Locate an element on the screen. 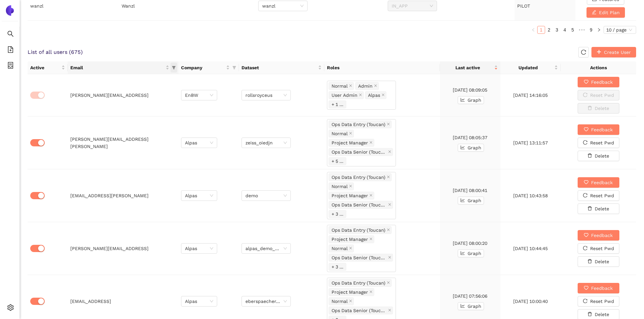  span: plus is located at coordinates (599, 52).